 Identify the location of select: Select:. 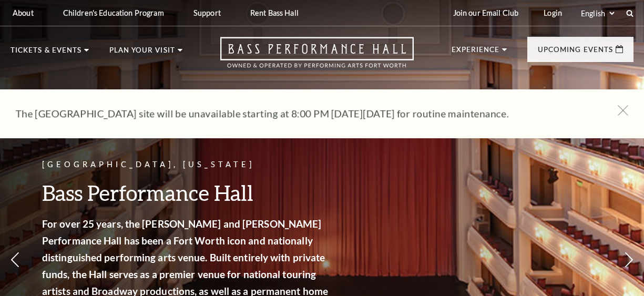
(597, 13).